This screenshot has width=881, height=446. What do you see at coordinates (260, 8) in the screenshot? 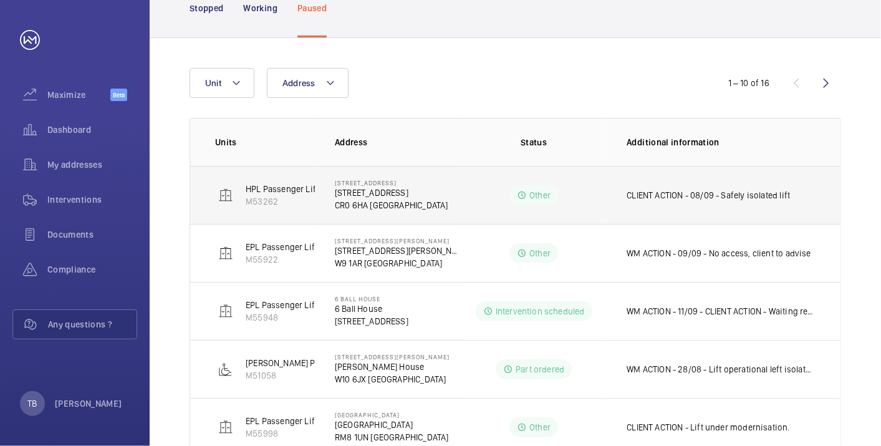
I see `p: Working` at bounding box center [260, 8].